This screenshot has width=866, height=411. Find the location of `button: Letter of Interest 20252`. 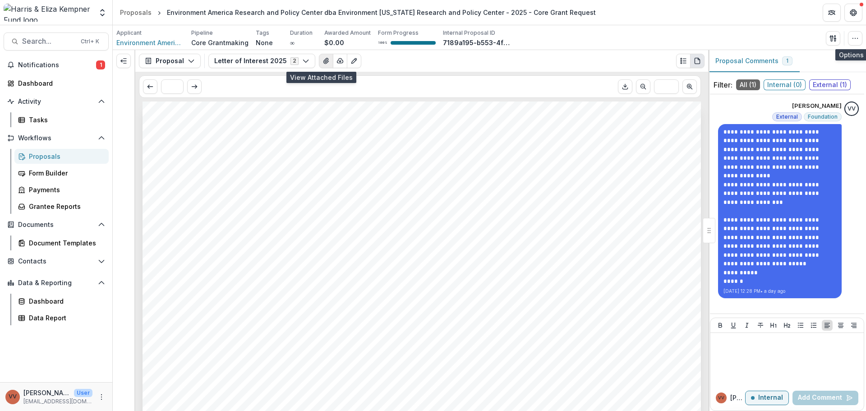

button: Letter of Interest 20252 is located at coordinates (262, 61).